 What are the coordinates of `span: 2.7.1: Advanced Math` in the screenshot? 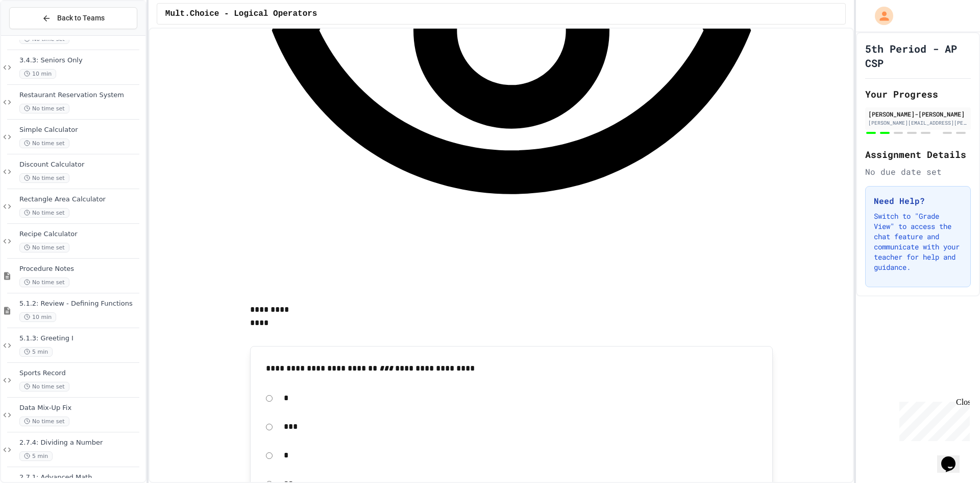 It's located at (81, 477).